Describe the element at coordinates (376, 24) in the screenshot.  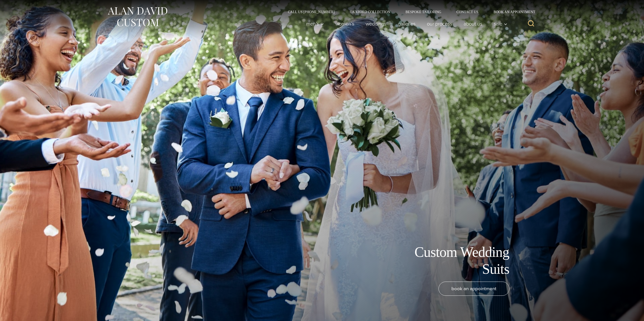
I see `a: weddings` at that location.